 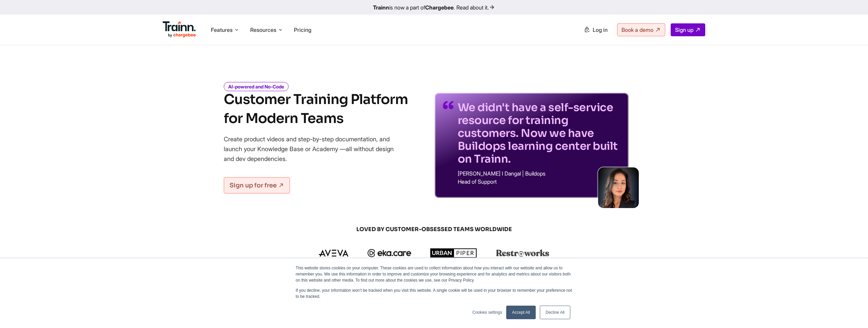 What do you see at coordinates (487, 312) in the screenshot?
I see `a: Cookies settings` at bounding box center [487, 312].